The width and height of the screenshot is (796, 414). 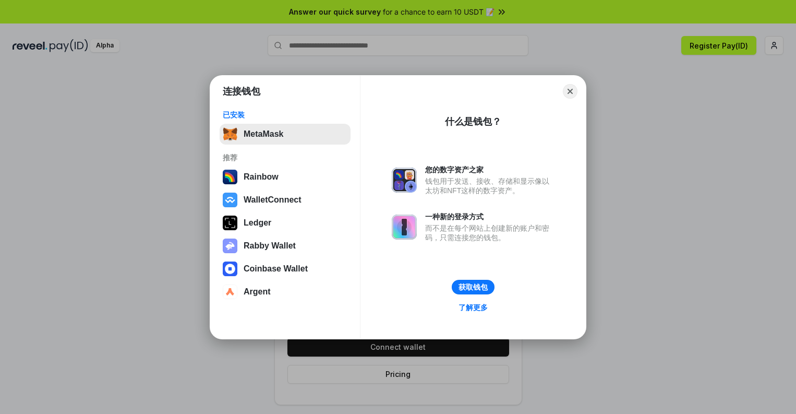 What do you see at coordinates (257, 292) in the screenshot?
I see `div: Argent` at bounding box center [257, 292].